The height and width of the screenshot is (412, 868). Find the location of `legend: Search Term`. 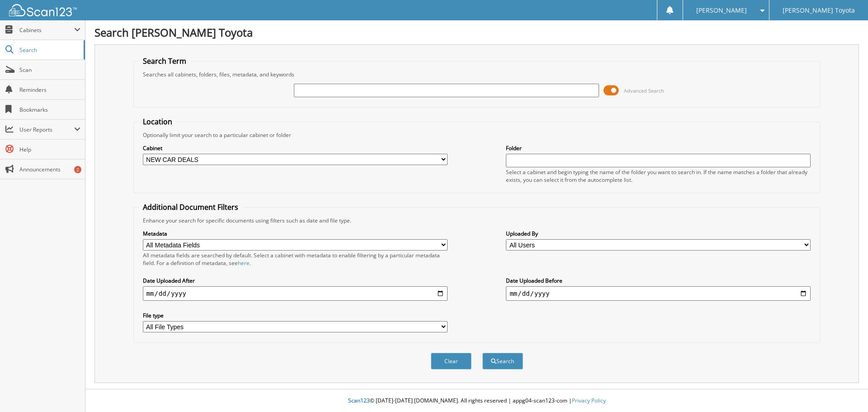

legend: Search Term is located at coordinates (164, 61).